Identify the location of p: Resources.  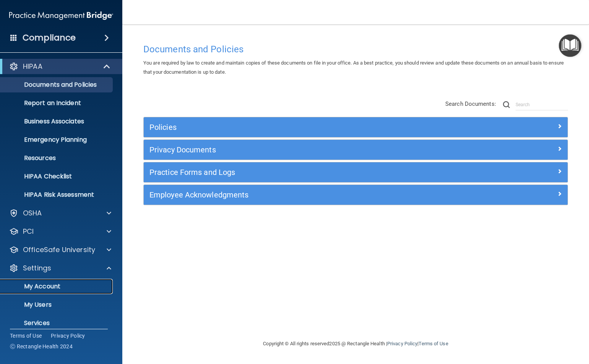
(57, 158).